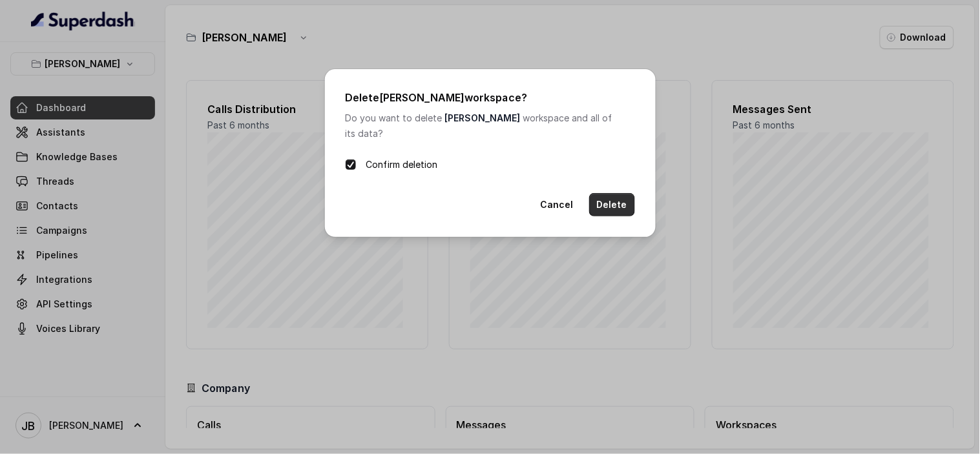 This screenshot has height=454, width=980. What do you see at coordinates (612, 205) in the screenshot?
I see `button: Delete` at bounding box center [612, 205].